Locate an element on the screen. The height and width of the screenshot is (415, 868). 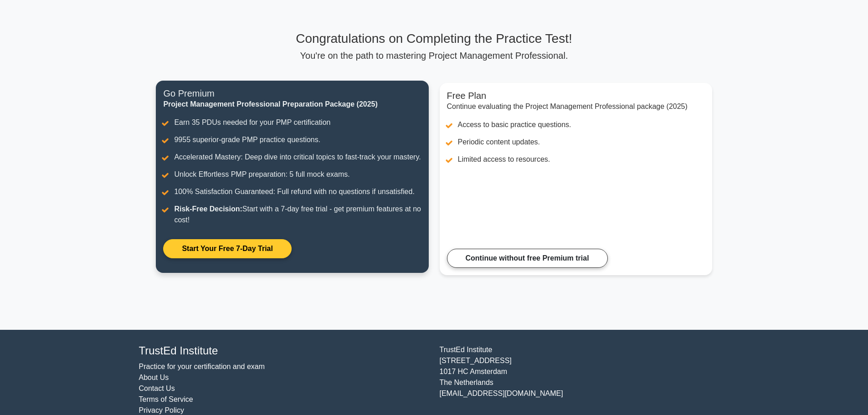
a: Privacy Policy is located at coordinates (162, 410).